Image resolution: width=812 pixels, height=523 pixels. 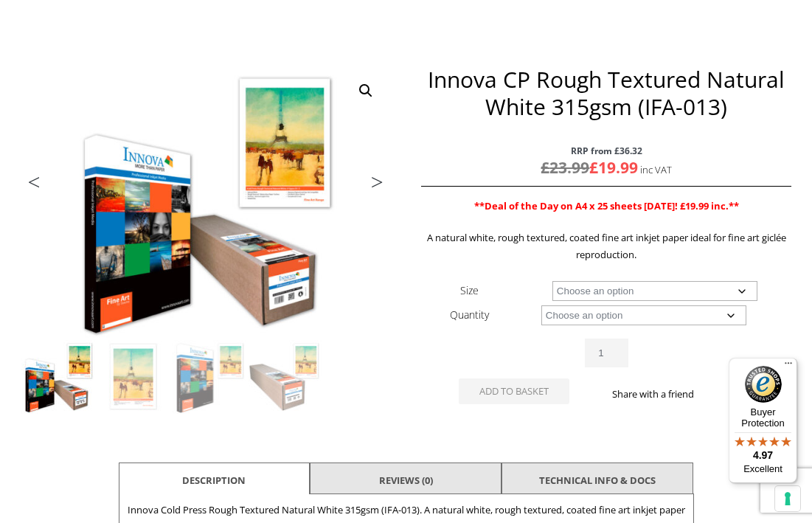 I want to click on p: Share with a friend, so click(x=653, y=394).